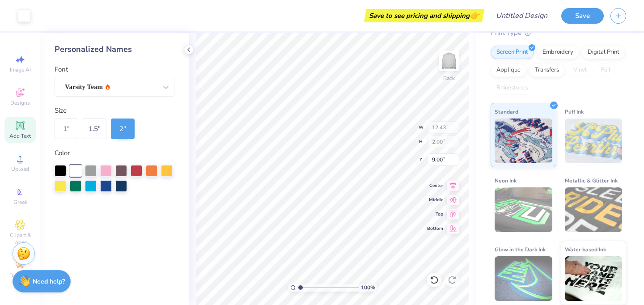 The image size is (644, 305). I want to click on span: Designs, so click(20, 103).